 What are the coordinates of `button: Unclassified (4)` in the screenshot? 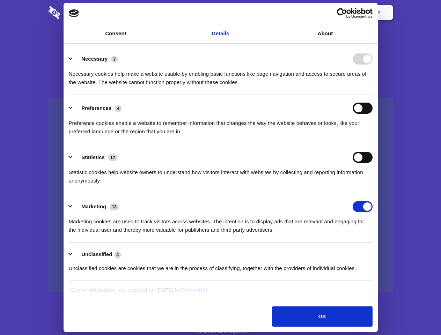 It's located at (97, 254).